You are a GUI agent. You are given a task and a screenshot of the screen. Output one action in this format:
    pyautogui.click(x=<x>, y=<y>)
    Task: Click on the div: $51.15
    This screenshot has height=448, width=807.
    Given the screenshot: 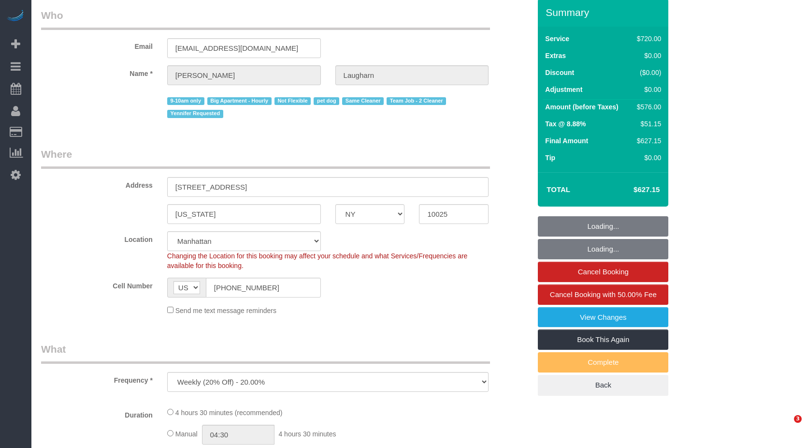 What is the action you would take?
    pyautogui.click(x=647, y=124)
    